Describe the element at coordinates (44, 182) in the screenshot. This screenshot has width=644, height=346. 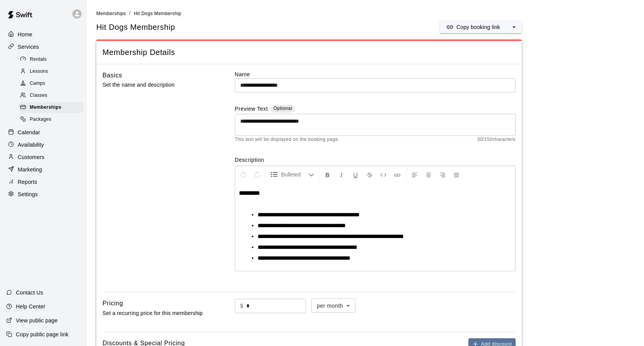
I see `a: Reports` at that location.